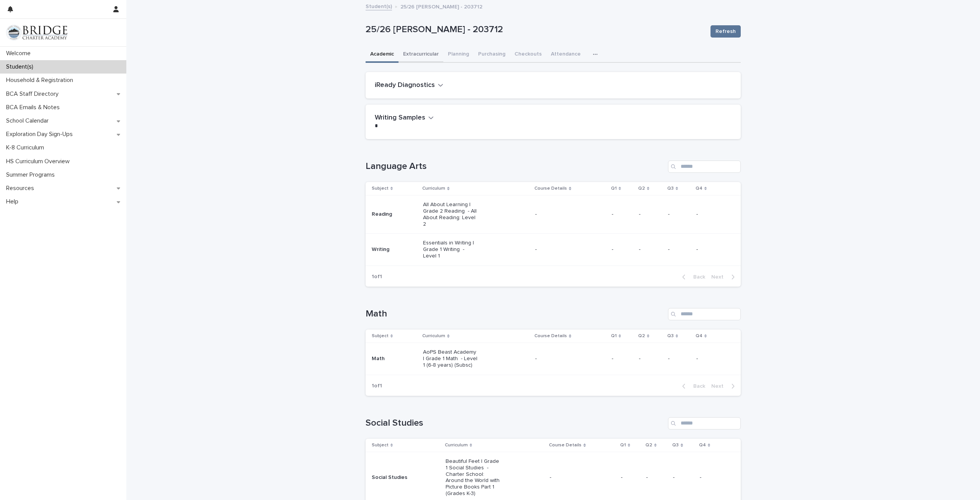 This screenshot has width=980, height=500. I want to click on tr: WritingEssentials in Writing | Grade 1 Writing - Level 1-----, so click(553, 250).